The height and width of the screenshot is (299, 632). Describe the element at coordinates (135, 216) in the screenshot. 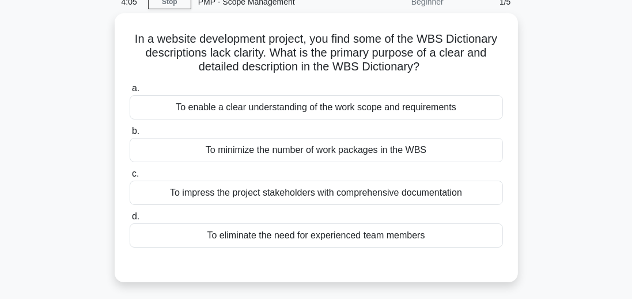

I see `span: d.` at that location.